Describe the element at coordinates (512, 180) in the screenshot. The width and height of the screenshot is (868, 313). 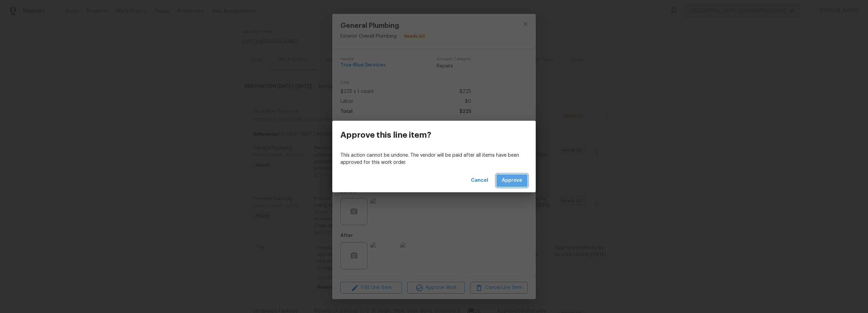
I see `span: Approve` at that location.